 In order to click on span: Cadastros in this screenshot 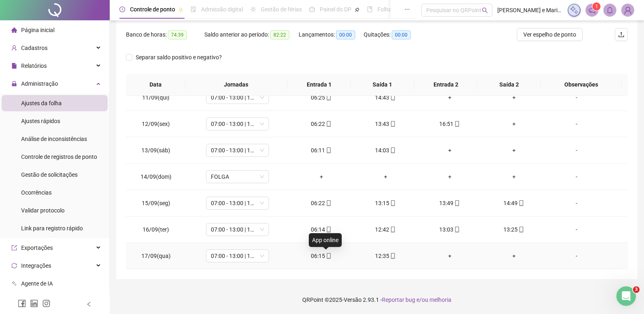, I will do `click(34, 48)`.